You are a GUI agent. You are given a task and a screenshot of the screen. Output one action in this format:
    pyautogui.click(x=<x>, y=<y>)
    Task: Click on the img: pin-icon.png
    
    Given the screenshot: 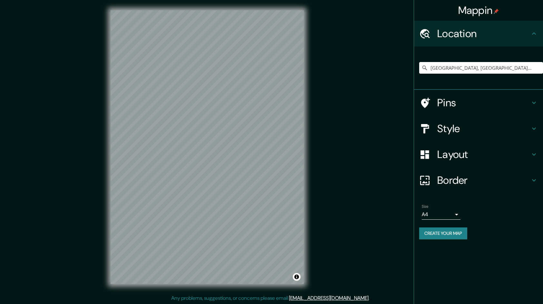 What is the action you would take?
    pyautogui.click(x=497, y=11)
    